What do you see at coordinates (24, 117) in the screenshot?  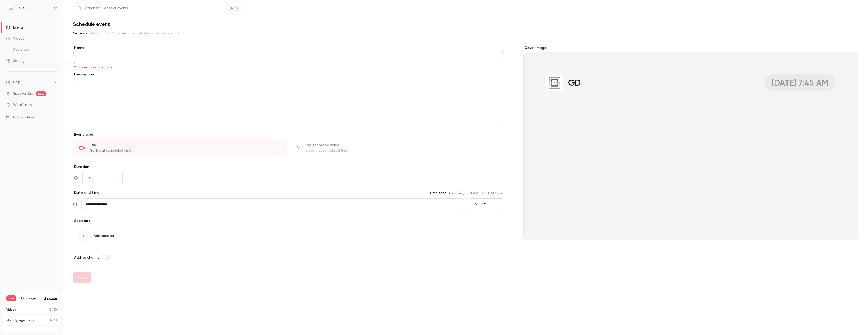 I see `span: Book a demo` at bounding box center [24, 117].